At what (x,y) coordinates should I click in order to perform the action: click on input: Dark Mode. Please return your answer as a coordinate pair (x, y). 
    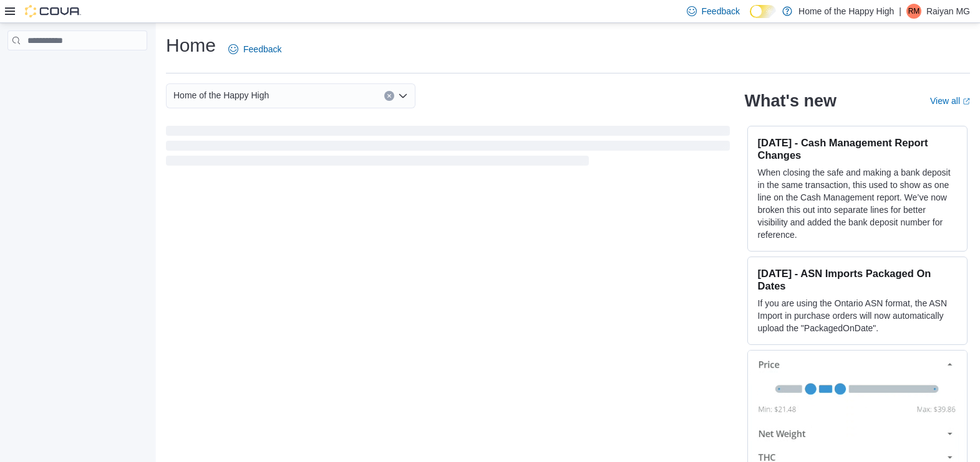
    Looking at the image, I should click on (763, 11).